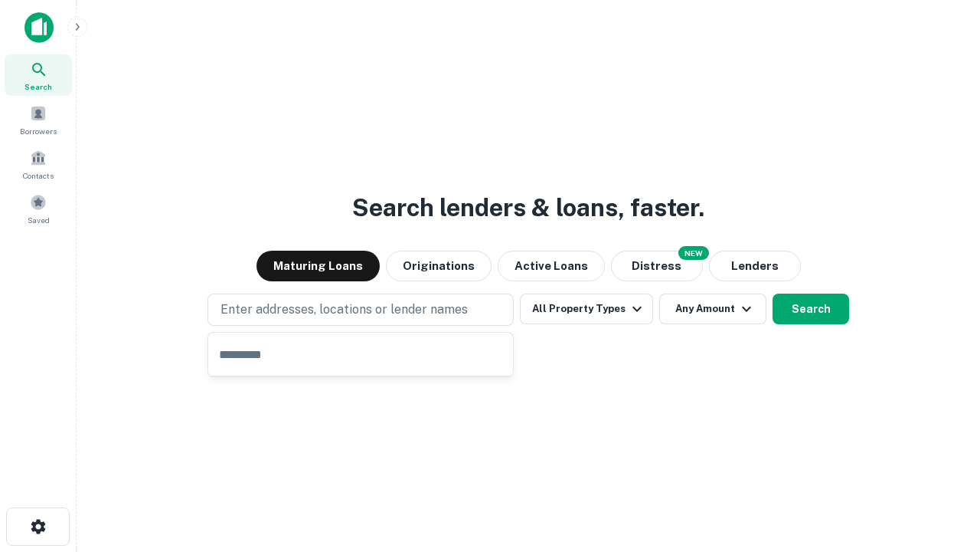  Describe the element at coordinates (439, 266) in the screenshot. I see `button: Originations` at that location.